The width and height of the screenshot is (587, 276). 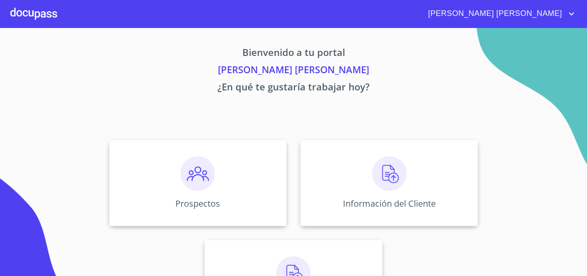 I want to click on button: account of current user, so click(x=499, y=14).